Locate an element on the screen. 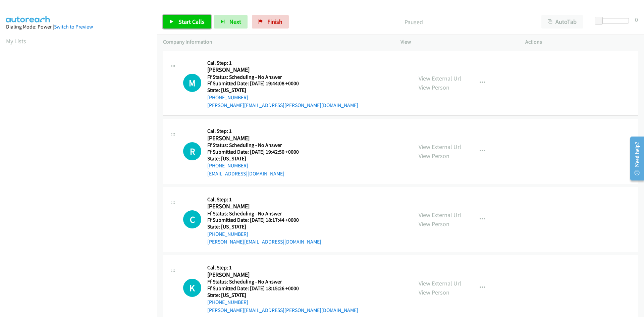 This screenshot has height=317, width=644. div: Need help? is located at coordinates (12, 22).